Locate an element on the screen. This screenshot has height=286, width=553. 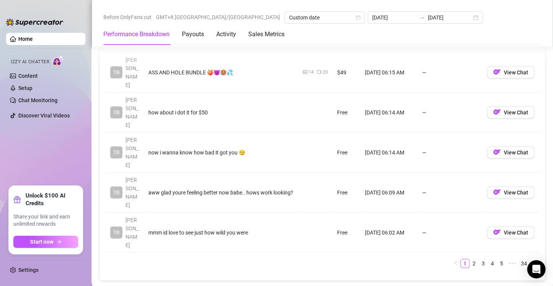
a: Chat Monitoring is located at coordinates (38, 100).